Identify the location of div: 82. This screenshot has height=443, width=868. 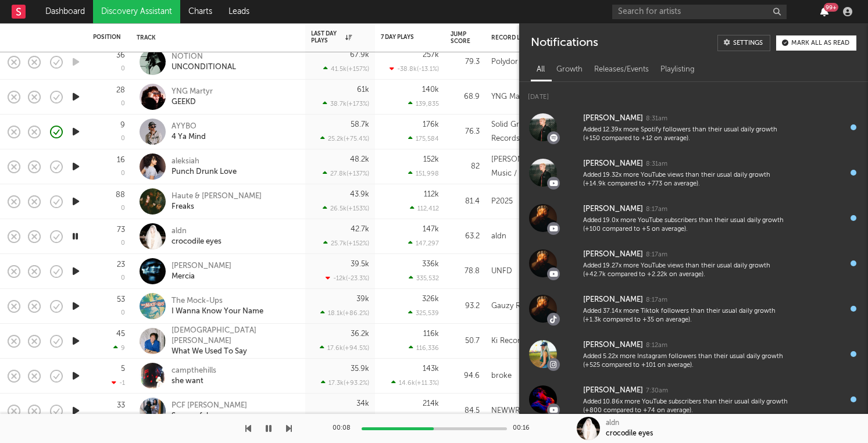
(465, 167).